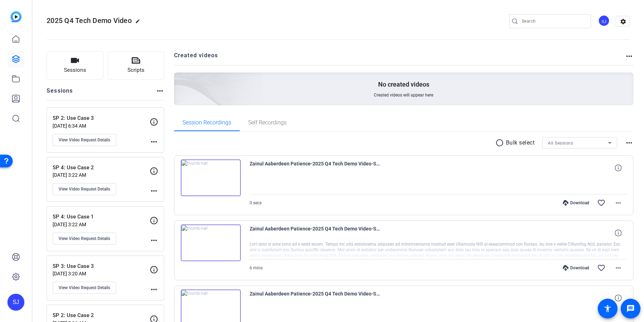 This screenshot has height=322, width=644. I want to click on img: blue-gradient.svg, so click(16, 16).